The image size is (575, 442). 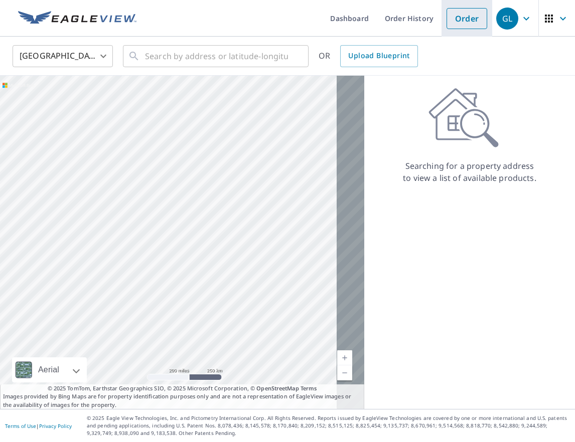 I want to click on a: Current Level 5, Zoom In, so click(x=345, y=358).